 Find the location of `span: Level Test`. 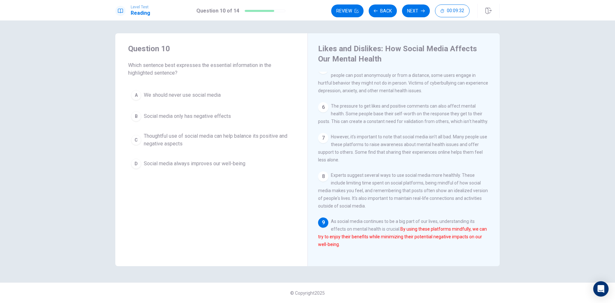

span: Level Test is located at coordinates (140, 7).